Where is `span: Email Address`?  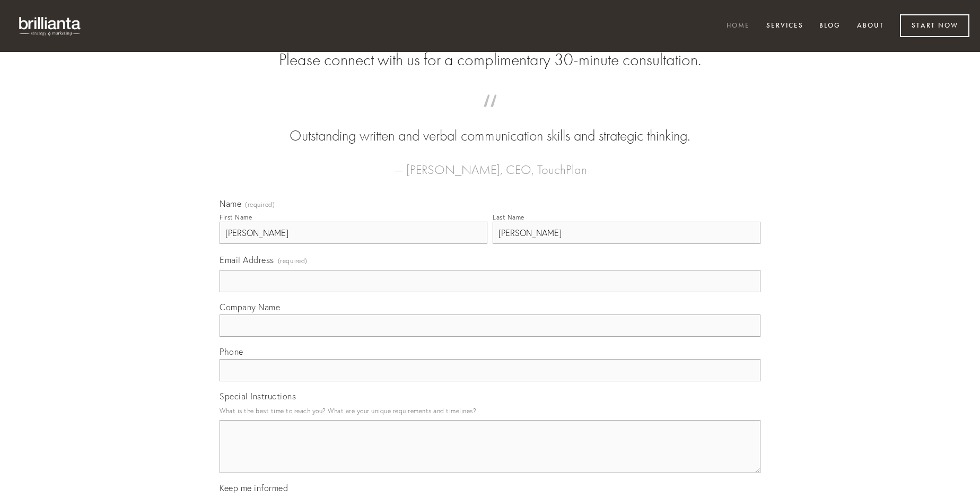 span: Email Address is located at coordinates (247, 260).